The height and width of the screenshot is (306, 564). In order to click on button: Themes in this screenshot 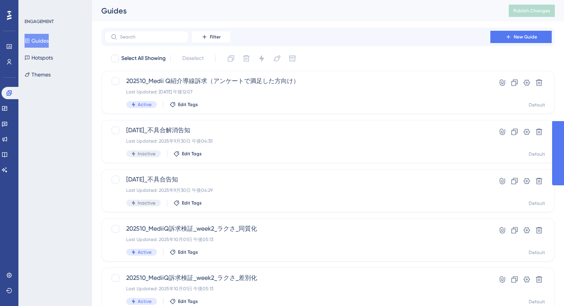, I will do `click(38, 74)`.